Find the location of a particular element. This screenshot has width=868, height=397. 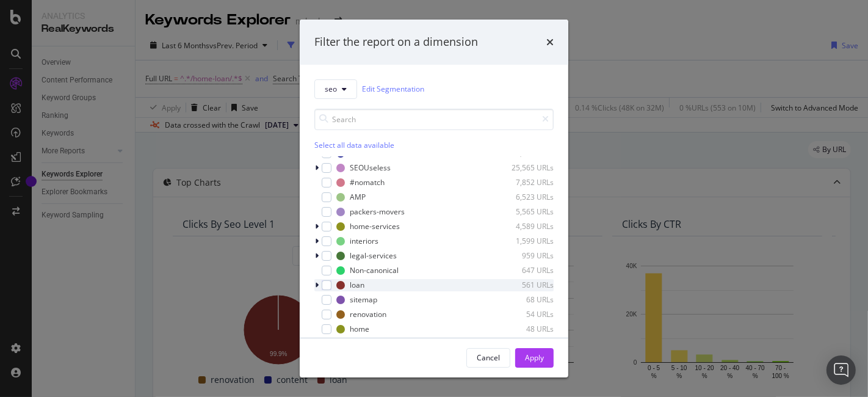

div: Select all data available is located at coordinates (434, 145).